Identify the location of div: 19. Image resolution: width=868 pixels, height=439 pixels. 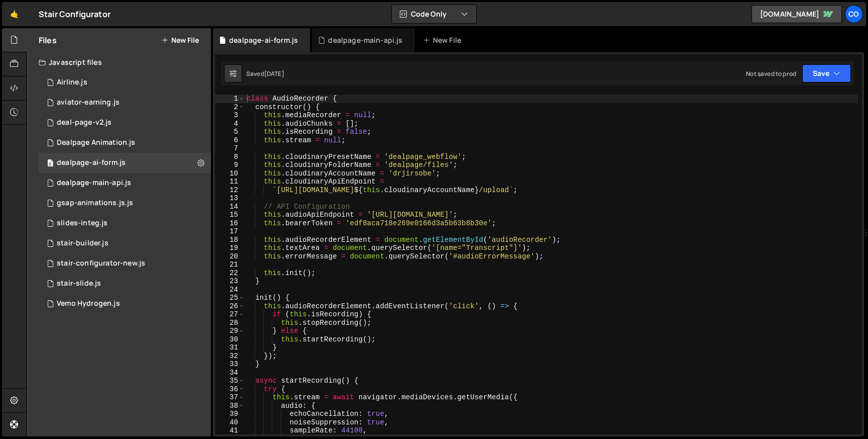
(230, 248).